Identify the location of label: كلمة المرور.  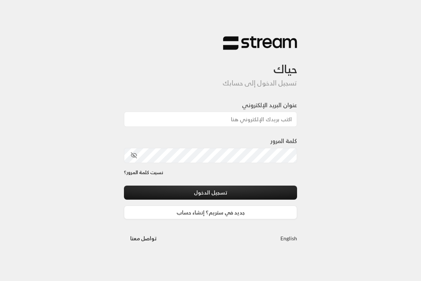
(284, 141).